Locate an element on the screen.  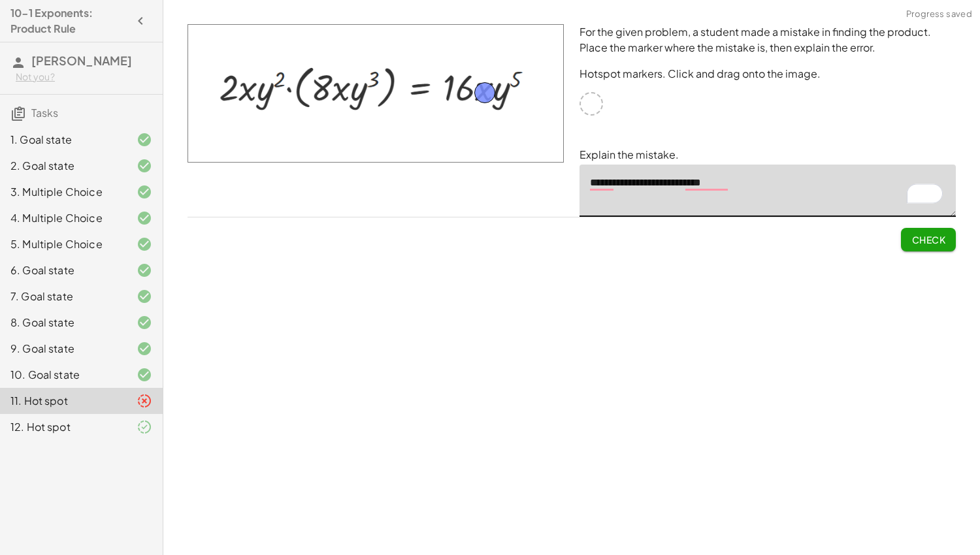
div: 2. Goal state is located at coordinates (63, 166).